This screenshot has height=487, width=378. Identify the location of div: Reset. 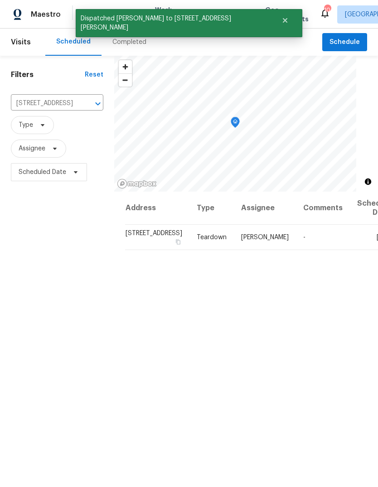
(94, 75).